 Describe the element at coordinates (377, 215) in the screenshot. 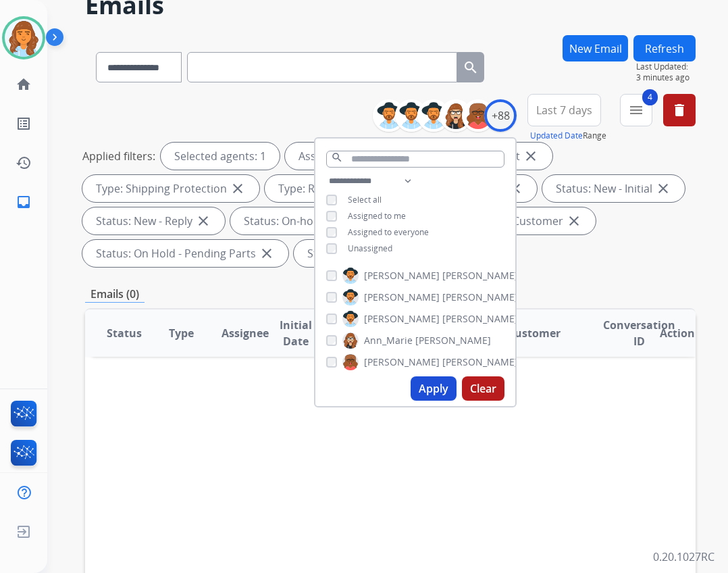

I see `span: Assigned to me` at that location.